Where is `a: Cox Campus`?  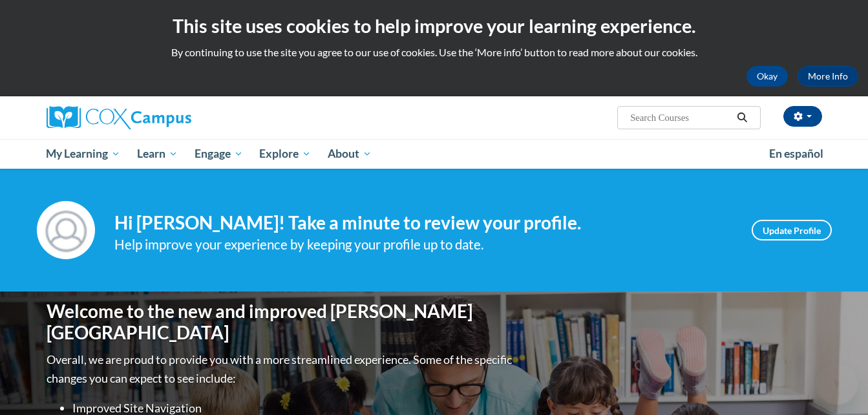
a: Cox Campus is located at coordinates (170, 118).